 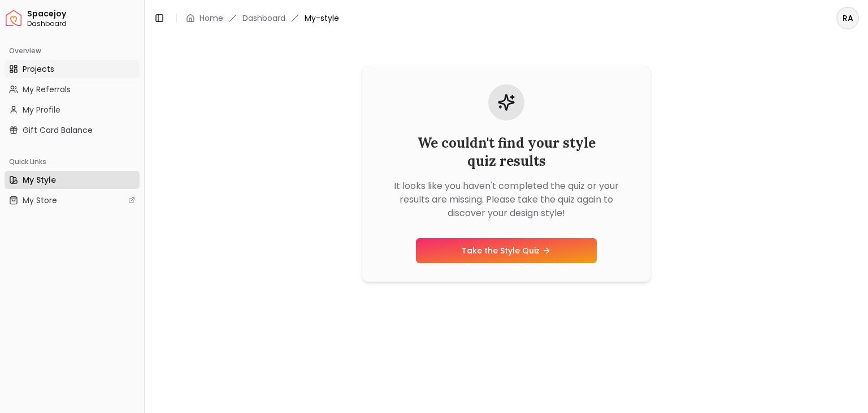 What do you see at coordinates (72, 162) in the screenshot?
I see `div: Quick Links` at bounding box center [72, 162].